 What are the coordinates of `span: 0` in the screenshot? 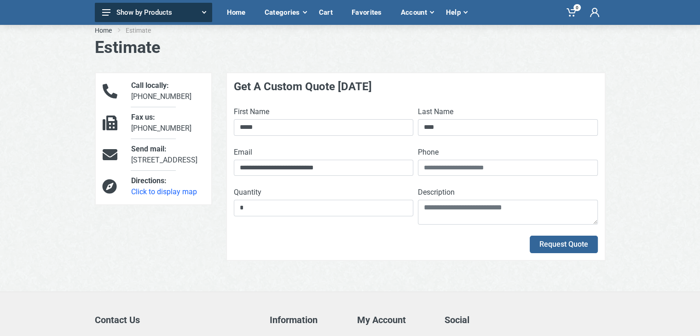 It's located at (577, 7).